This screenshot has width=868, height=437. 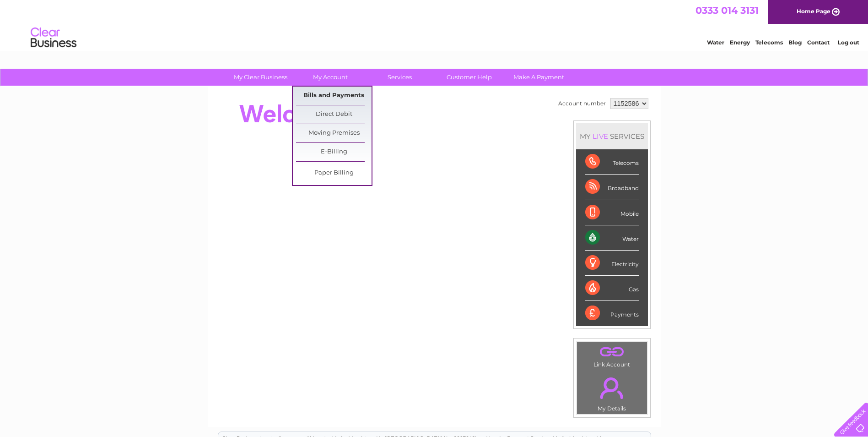 I want to click on a: Water, so click(x=716, y=42).